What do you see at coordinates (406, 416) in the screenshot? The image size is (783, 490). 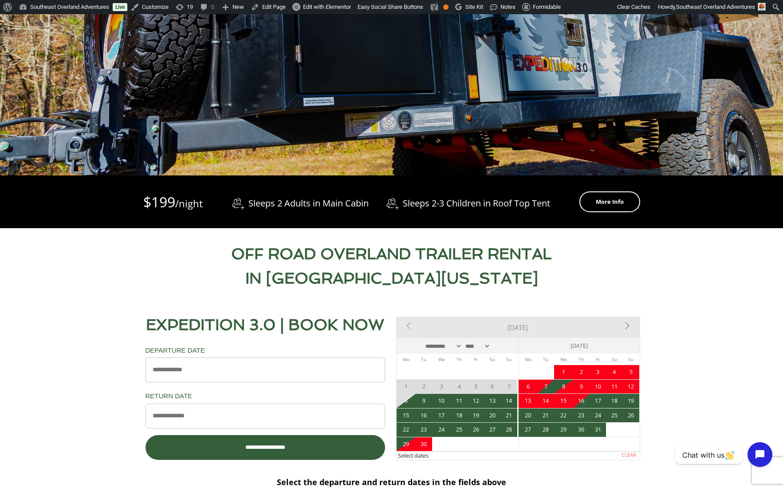 I see `a: 15` at bounding box center [406, 416].